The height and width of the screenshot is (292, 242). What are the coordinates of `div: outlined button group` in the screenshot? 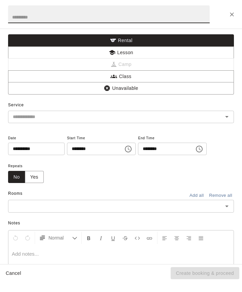 It's located at (26, 177).